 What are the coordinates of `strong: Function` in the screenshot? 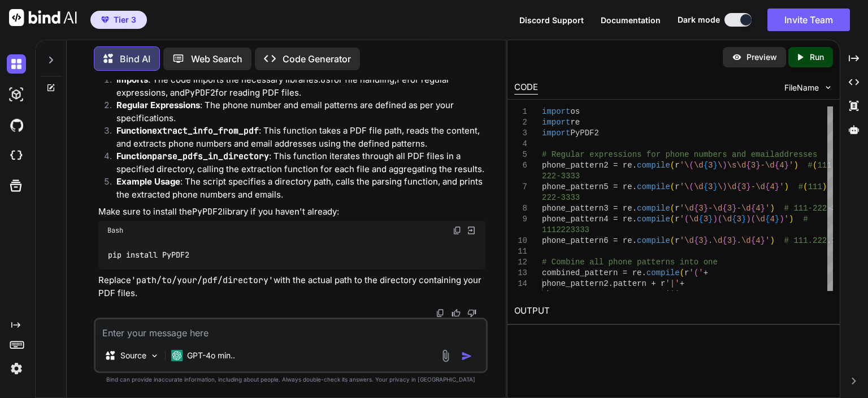 It's located at (193, 156).